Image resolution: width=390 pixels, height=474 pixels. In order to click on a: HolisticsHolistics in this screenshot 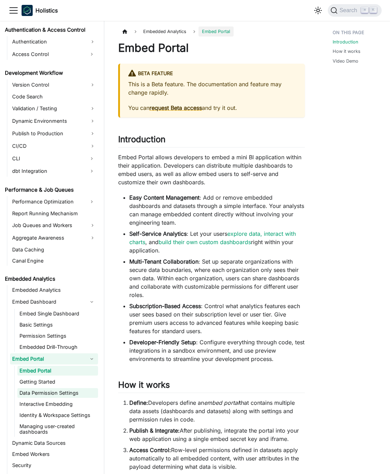, I will do `click(40, 10)`.